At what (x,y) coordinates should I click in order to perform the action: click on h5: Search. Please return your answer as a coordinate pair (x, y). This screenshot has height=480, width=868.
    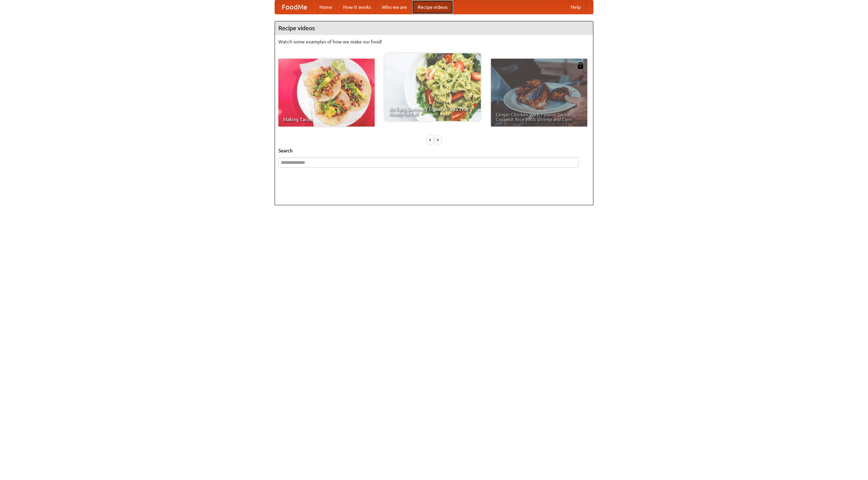
    Looking at the image, I should click on (434, 151).